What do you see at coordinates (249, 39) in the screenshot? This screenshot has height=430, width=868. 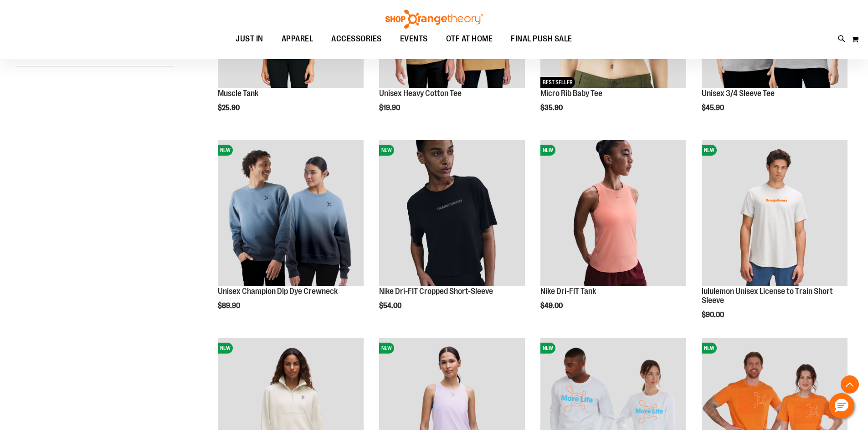 I see `a: JUST IN` at bounding box center [249, 39].